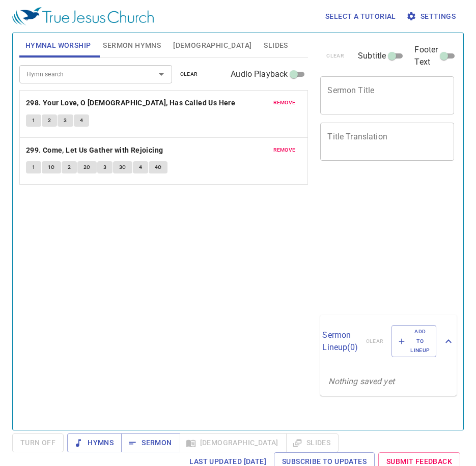 The image size is (476, 466). What do you see at coordinates (150, 443) in the screenshot?
I see `button: Sermon` at bounding box center [150, 443].